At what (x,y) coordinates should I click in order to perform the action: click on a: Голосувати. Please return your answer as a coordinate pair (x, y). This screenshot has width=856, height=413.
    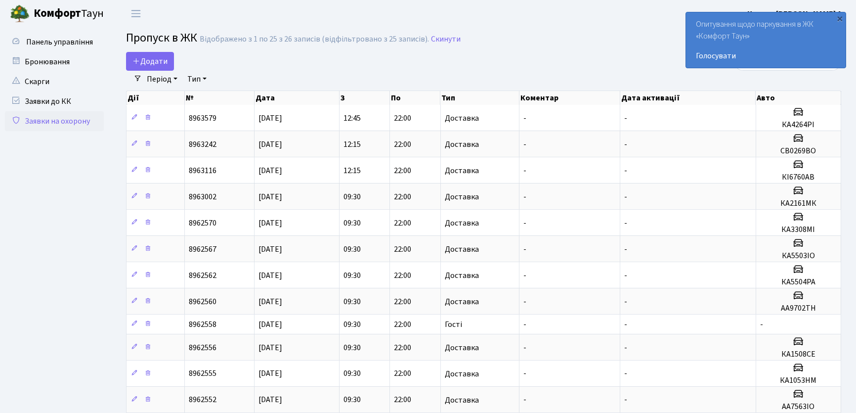
    Looking at the image, I should click on (765, 56).